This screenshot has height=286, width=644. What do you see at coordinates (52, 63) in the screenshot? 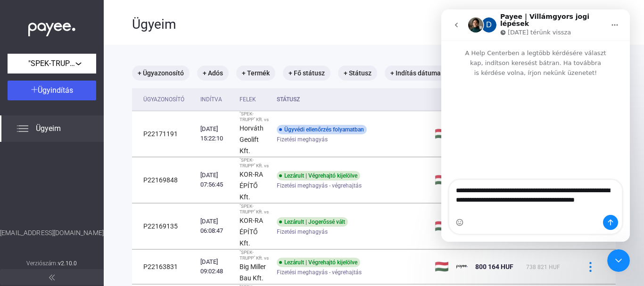
I see `button: "SPEK-TRUPP" Kft.` at bounding box center [52, 63].